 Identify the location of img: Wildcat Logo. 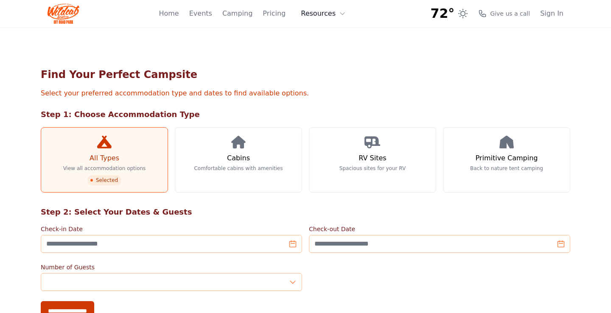
(63, 14).